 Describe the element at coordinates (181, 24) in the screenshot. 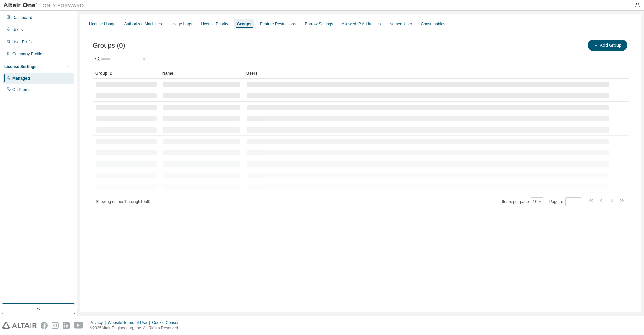

I see `div: Usage Logs` at that location.